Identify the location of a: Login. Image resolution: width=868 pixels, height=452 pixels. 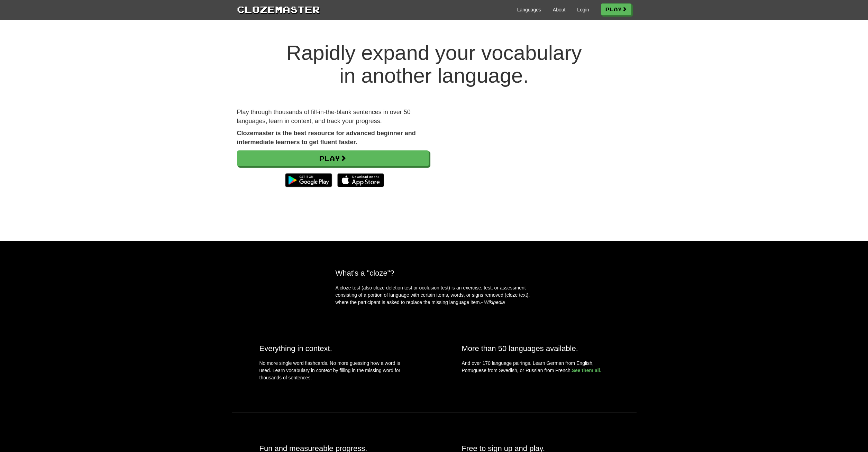
(583, 10).